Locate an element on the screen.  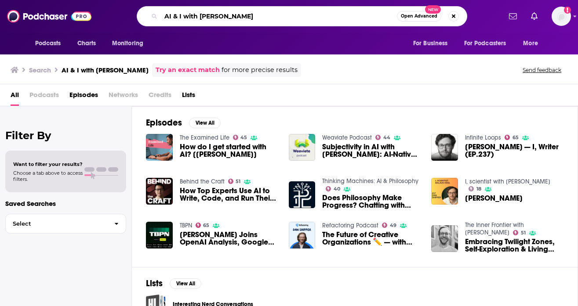
span: 44 is located at coordinates (387, 138).